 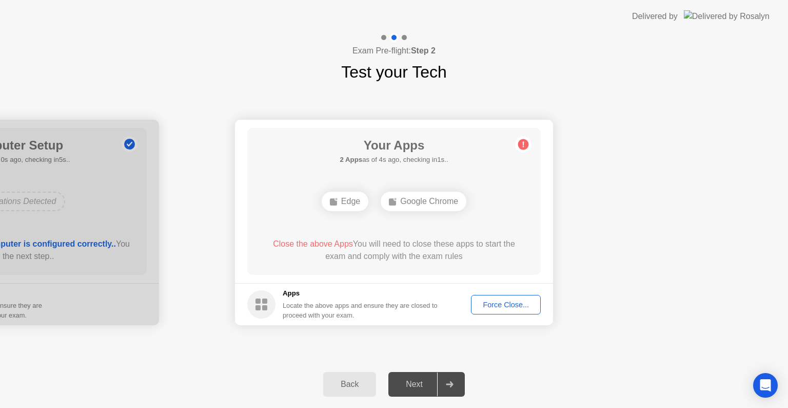 What do you see at coordinates (394, 250) in the screenshot?
I see `div: You will need to close these apps to start the exam and comply with the exam rules` at bounding box center [394, 250].